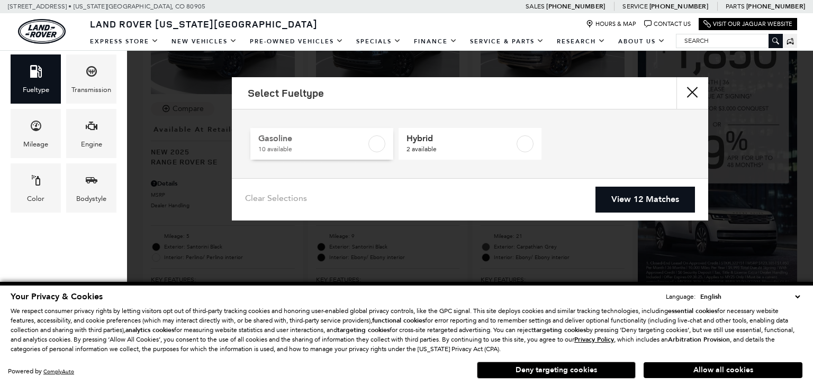 This screenshot has width=813, height=386. What do you see at coordinates (312, 149) in the screenshot?
I see `span: 10 available` at bounding box center [312, 149].